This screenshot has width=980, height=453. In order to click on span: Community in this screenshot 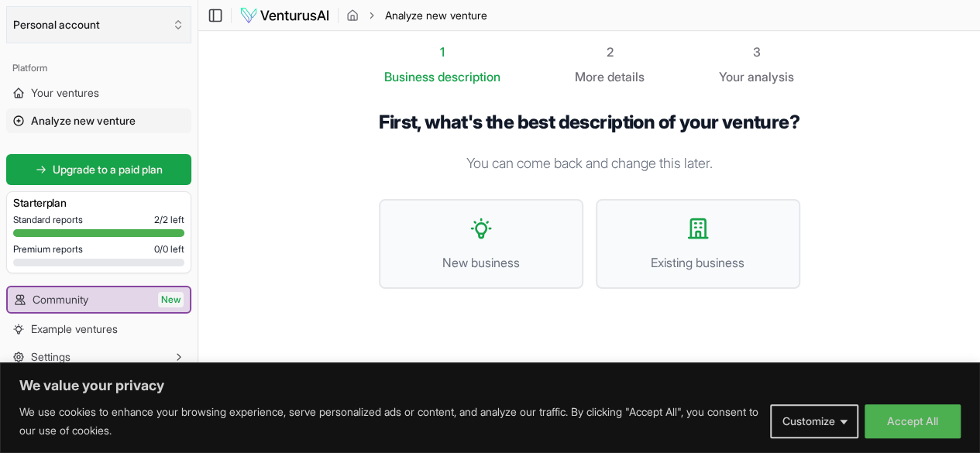, I will do `click(60, 300)`.